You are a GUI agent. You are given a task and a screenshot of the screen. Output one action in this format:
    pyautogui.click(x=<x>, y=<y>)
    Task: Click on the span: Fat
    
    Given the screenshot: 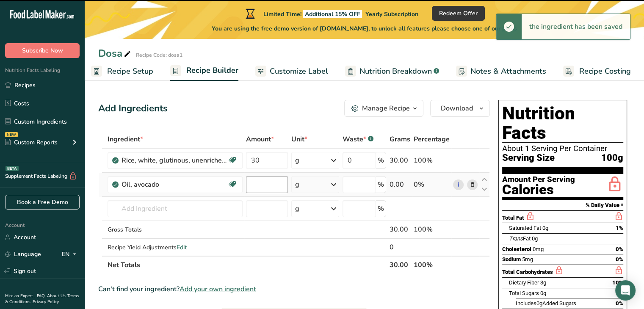 What is the action you would take?
    pyautogui.click(x=519, y=238)
    